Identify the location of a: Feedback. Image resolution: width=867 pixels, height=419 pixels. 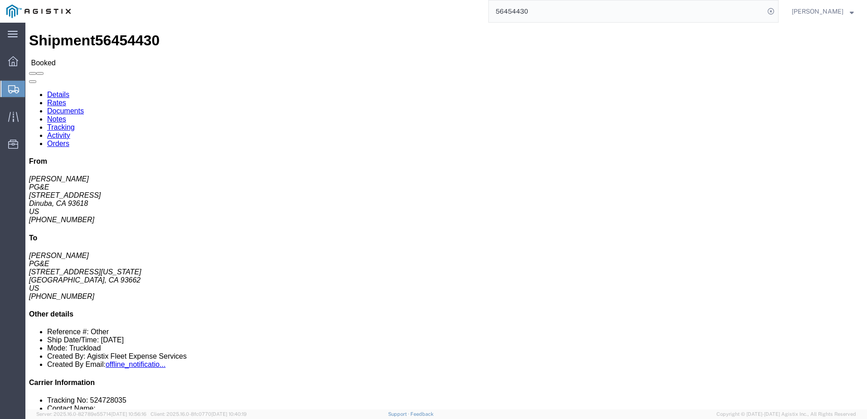
(422, 414).